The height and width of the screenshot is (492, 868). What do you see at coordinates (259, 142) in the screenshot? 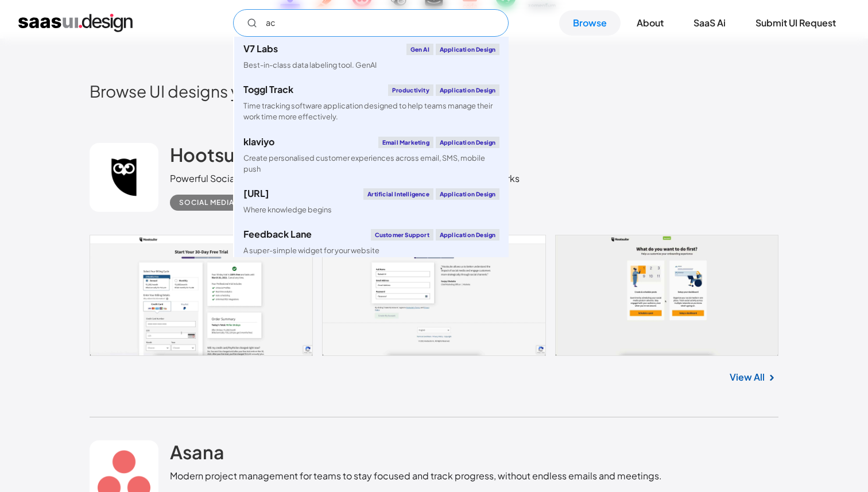
I see `div: klaviyo` at bounding box center [259, 142].